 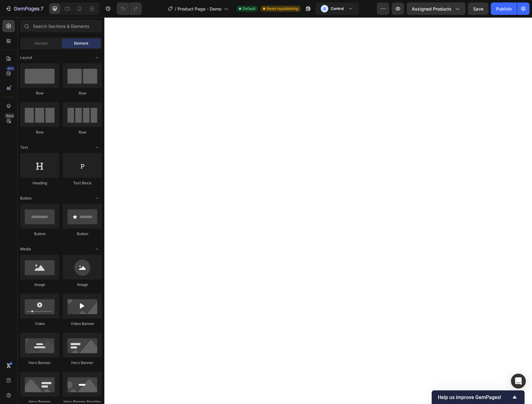 What do you see at coordinates (26, 198) in the screenshot?
I see `span: Button` at bounding box center [26, 198].